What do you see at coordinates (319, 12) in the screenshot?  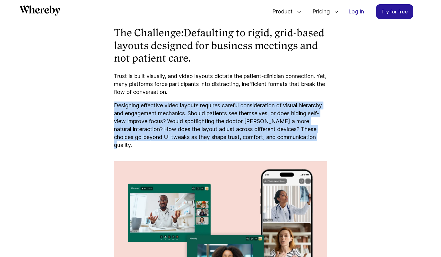 I see `span: Pricing` at bounding box center [319, 12].